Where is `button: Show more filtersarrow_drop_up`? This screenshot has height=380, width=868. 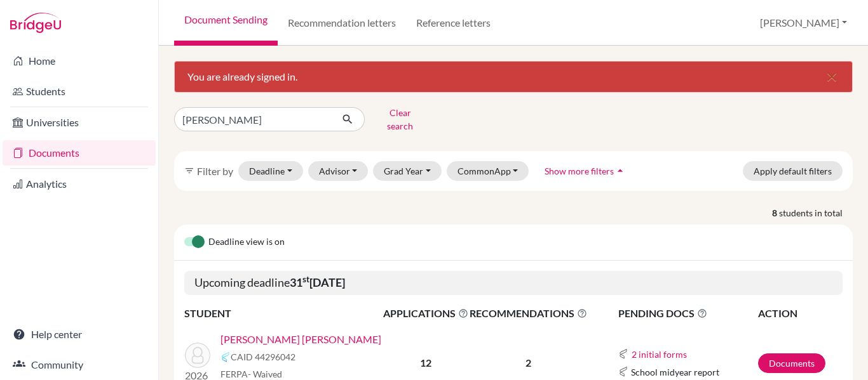 button: Show more filtersarrow_drop_up is located at coordinates (585, 171).